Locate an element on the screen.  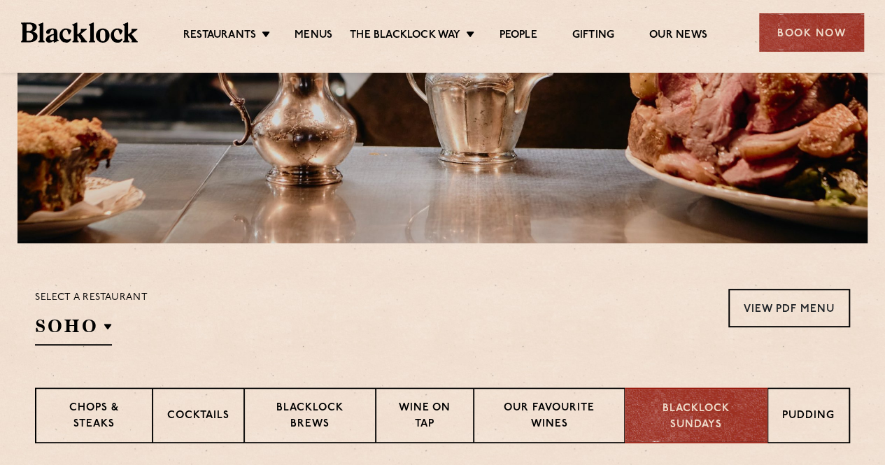
p: Our favourite wines is located at coordinates (549, 417).